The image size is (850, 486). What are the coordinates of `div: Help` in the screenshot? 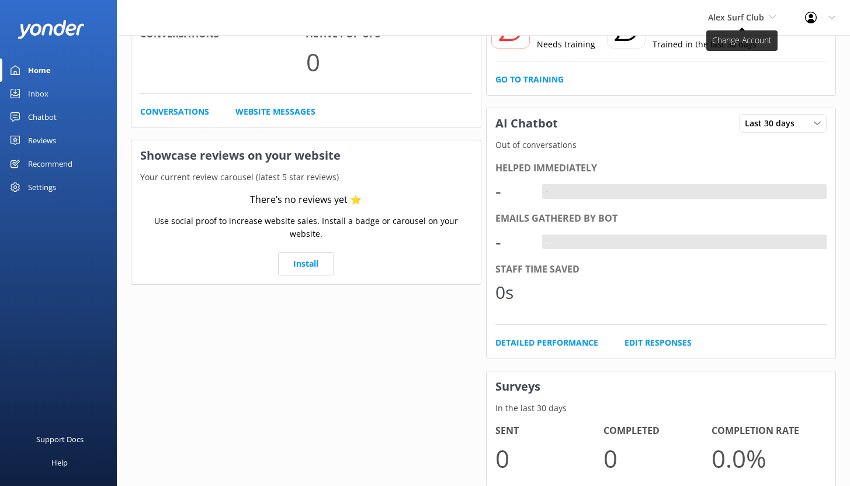 It's located at (60, 462).